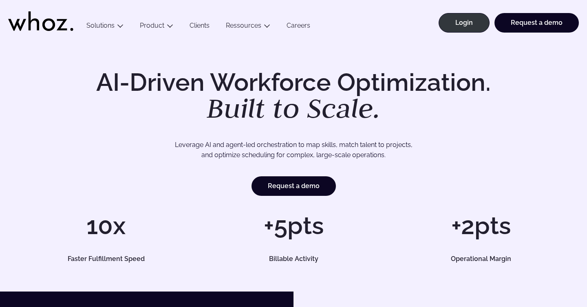  I want to click on a: Login, so click(464, 23).